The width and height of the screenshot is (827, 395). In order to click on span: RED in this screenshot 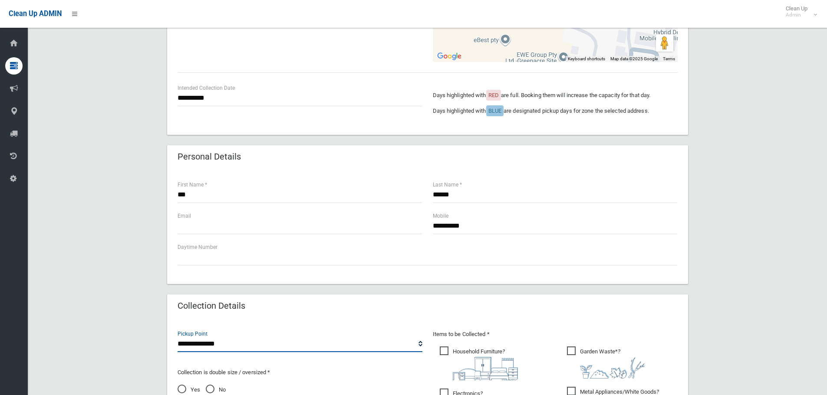, I will do `click(493, 95)`.